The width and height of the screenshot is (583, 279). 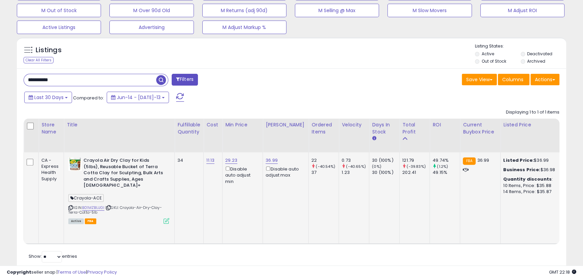 I want to click on span: FBA, so click(x=90, y=221).